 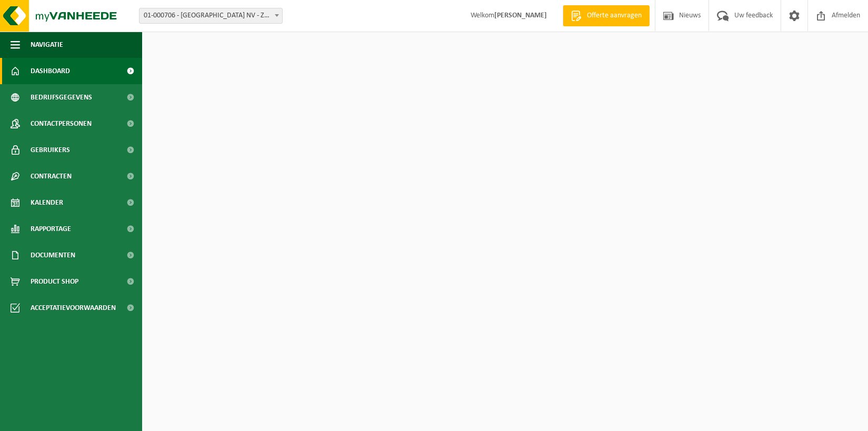 What do you see at coordinates (211, 16) in the screenshot?
I see `span: 01-000706 - GONDREXON NV - ZAVENTEM` at bounding box center [211, 16].